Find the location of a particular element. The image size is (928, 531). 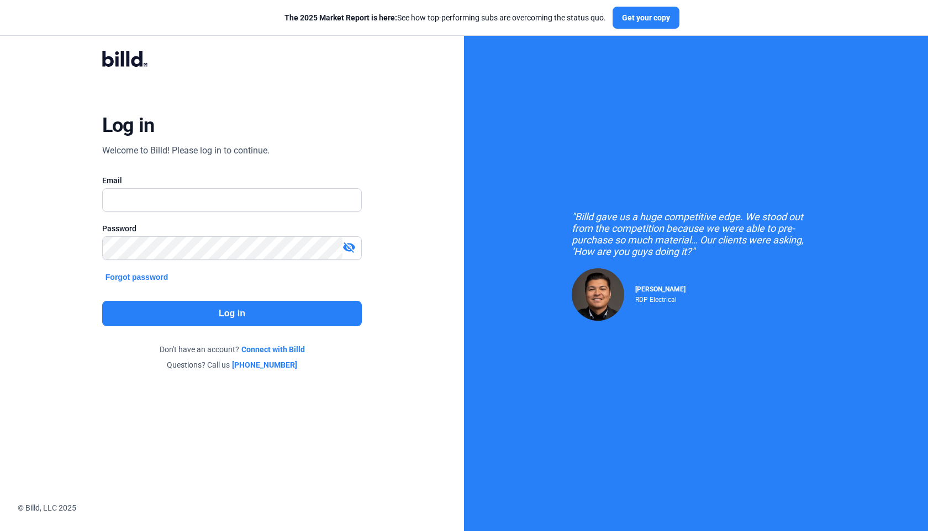

button: Forgot password is located at coordinates (137, 277).